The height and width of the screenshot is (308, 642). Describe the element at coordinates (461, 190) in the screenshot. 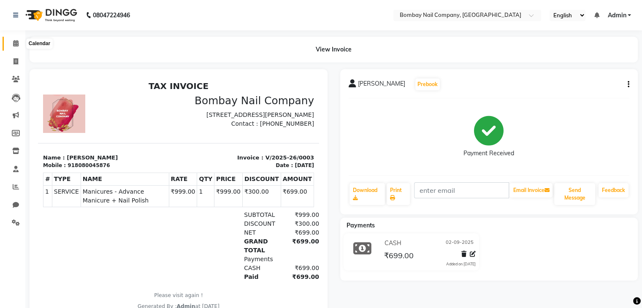

I see `input: enter email` at that location.